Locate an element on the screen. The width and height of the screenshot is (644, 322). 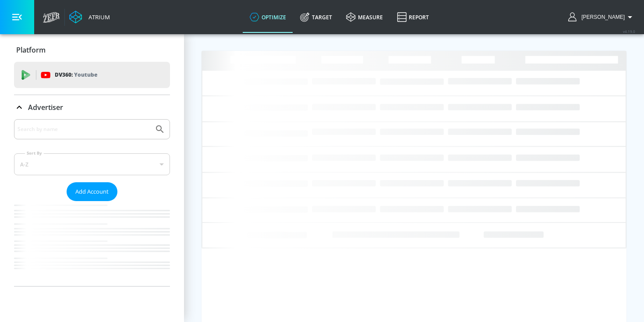
div: DV360: Youtube is located at coordinates (92, 75).